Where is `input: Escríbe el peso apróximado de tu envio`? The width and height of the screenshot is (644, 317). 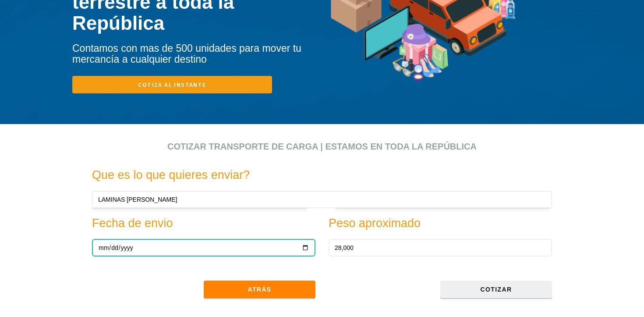 input: Escríbe el peso apróximado de tu envio is located at coordinates (440, 248).